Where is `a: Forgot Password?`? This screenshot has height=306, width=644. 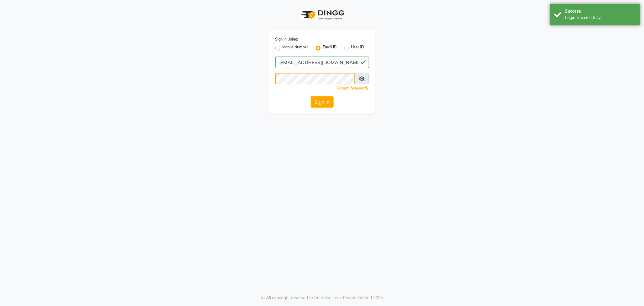 a: Forgot Password? is located at coordinates (353, 88).